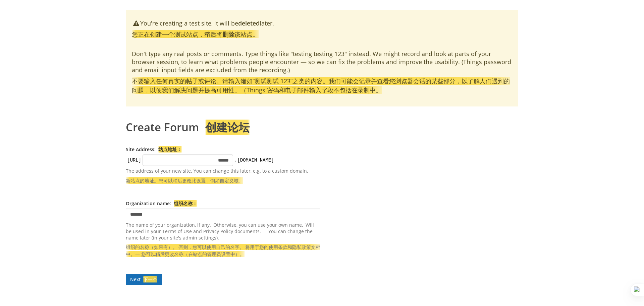 The width and height of the screenshot is (644, 306). What do you see at coordinates (150, 279) in the screenshot?
I see `font: 下一个` at bounding box center [150, 279].